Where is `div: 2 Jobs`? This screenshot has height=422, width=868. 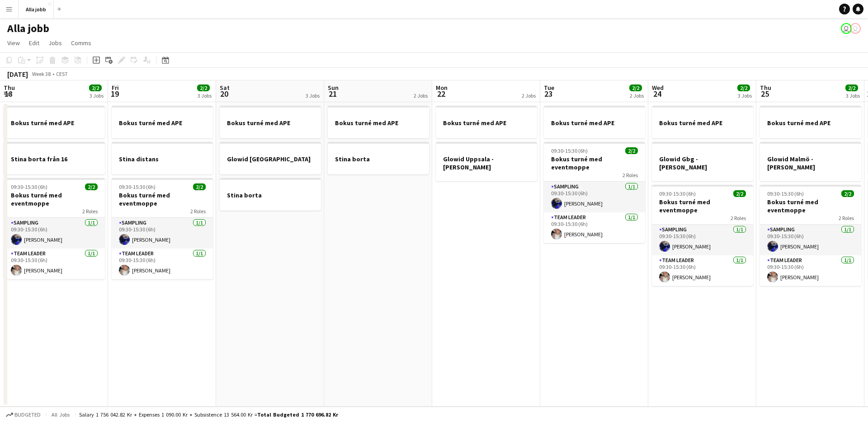 div: 2 Jobs is located at coordinates (421, 95).